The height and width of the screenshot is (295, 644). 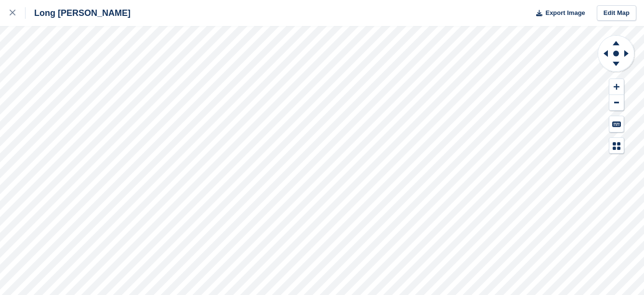 I want to click on button: Keyboard Shortcuts, so click(x=617, y=124).